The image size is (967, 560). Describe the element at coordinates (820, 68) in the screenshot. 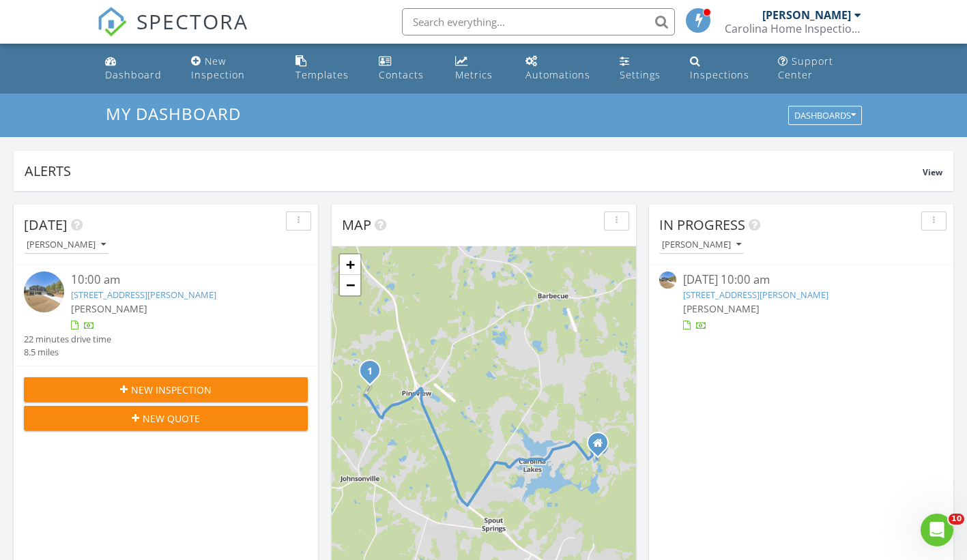

I see `a: Support Center` at that location.